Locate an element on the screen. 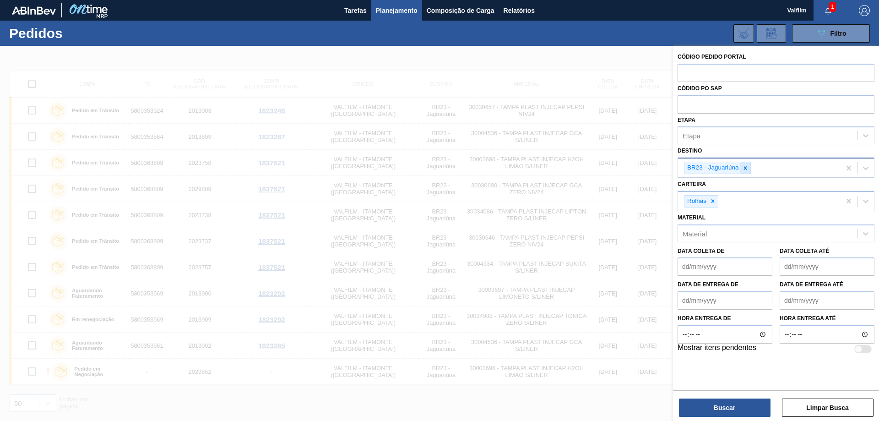 The width and height of the screenshot is (879, 421). span: Planejamento is located at coordinates (396, 11).